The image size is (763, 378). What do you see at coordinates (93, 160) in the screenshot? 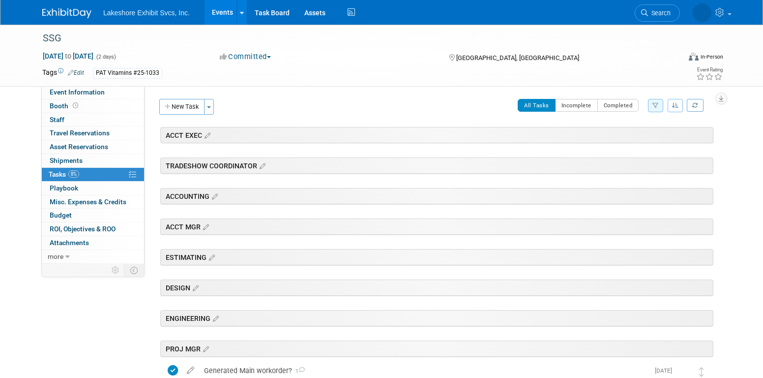
I see `a: Shipments` at bounding box center [93, 160].